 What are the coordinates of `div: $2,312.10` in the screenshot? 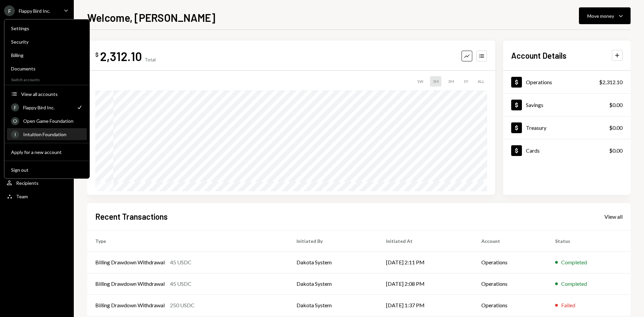 It's located at (611, 82).